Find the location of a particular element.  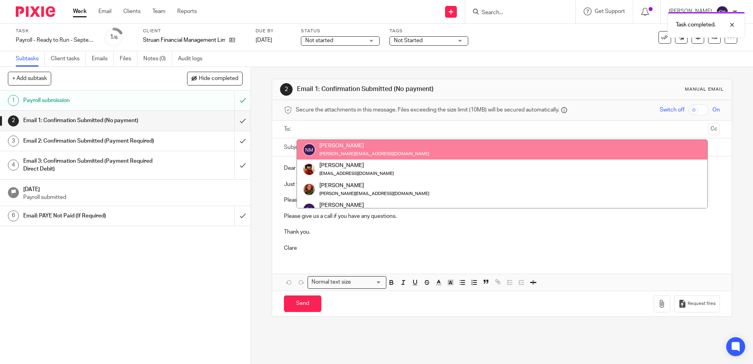

input: Send is located at coordinates (302, 304).